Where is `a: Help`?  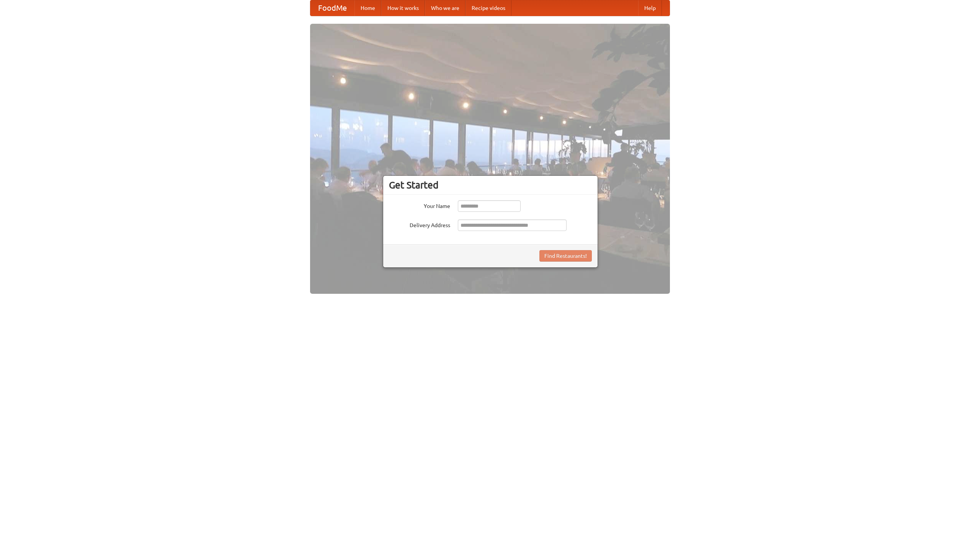
a: Help is located at coordinates (650, 8).